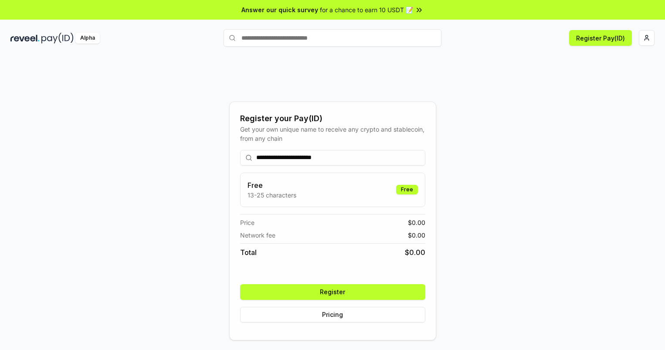 This screenshot has height=350, width=665. I want to click on div: Register your Pay(ID), so click(333, 119).